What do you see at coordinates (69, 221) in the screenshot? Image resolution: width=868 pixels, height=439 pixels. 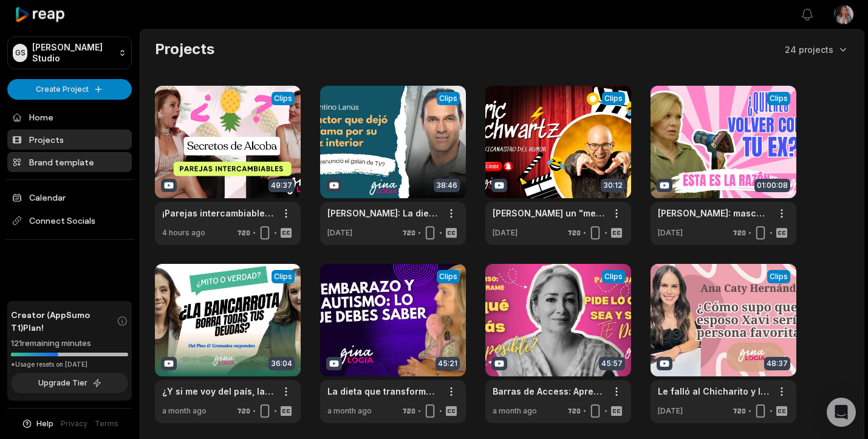 I see `span: Connect Socials` at bounding box center [69, 221].